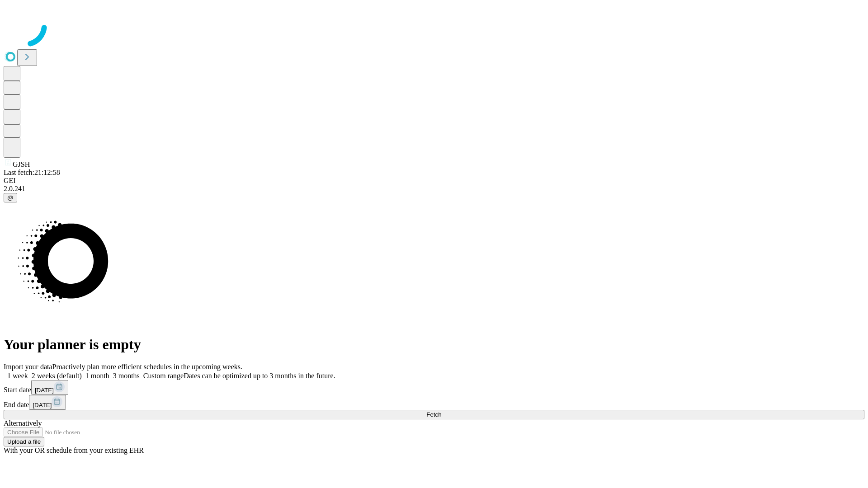  What do you see at coordinates (21, 164) in the screenshot?
I see `span: GJSH` at bounding box center [21, 164].